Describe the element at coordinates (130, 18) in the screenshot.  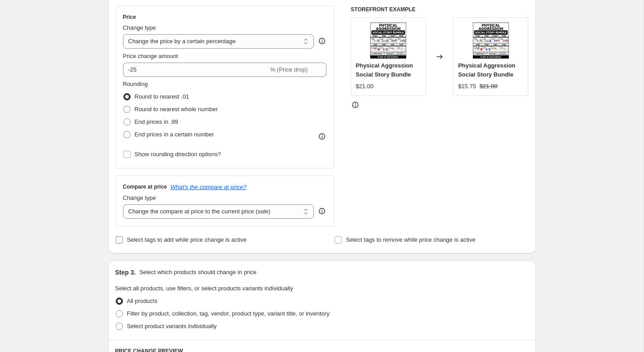
I see `h3: Price` at that location.